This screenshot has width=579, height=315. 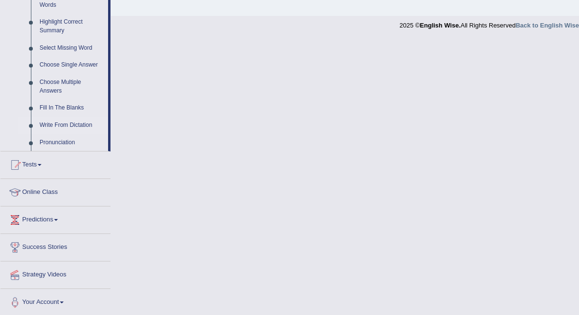 What do you see at coordinates (71, 108) in the screenshot?
I see `a: Fill In The Blanks` at bounding box center [71, 108].